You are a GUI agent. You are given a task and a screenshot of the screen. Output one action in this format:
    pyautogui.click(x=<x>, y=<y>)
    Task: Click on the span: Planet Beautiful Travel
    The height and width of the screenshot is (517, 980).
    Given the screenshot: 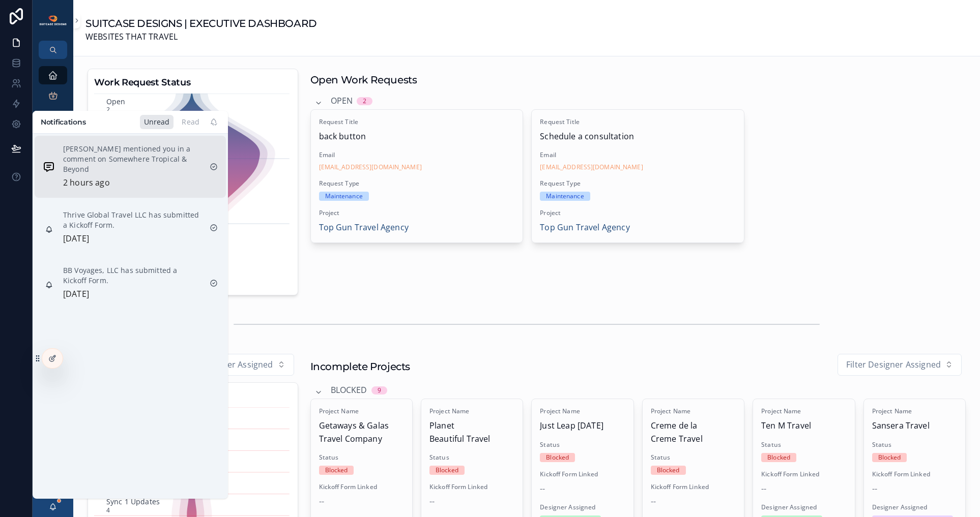 What is the action you would take?
    pyautogui.click(x=471, y=432)
    